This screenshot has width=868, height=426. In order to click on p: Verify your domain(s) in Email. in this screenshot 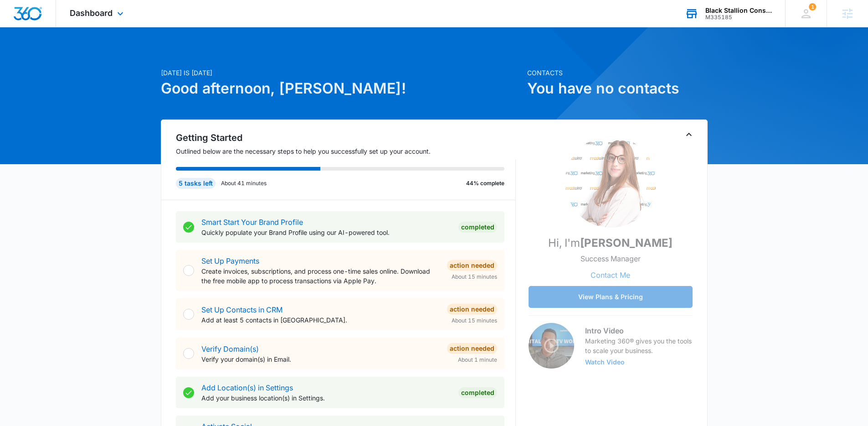, I will do `click(320, 359)`.